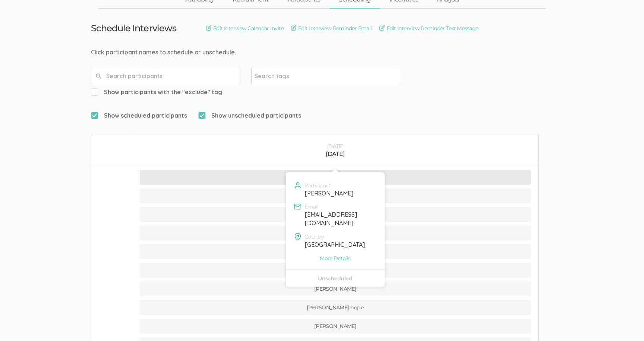 This screenshot has height=341, width=644. I want to click on span: Show scheduled participants, so click(139, 115).